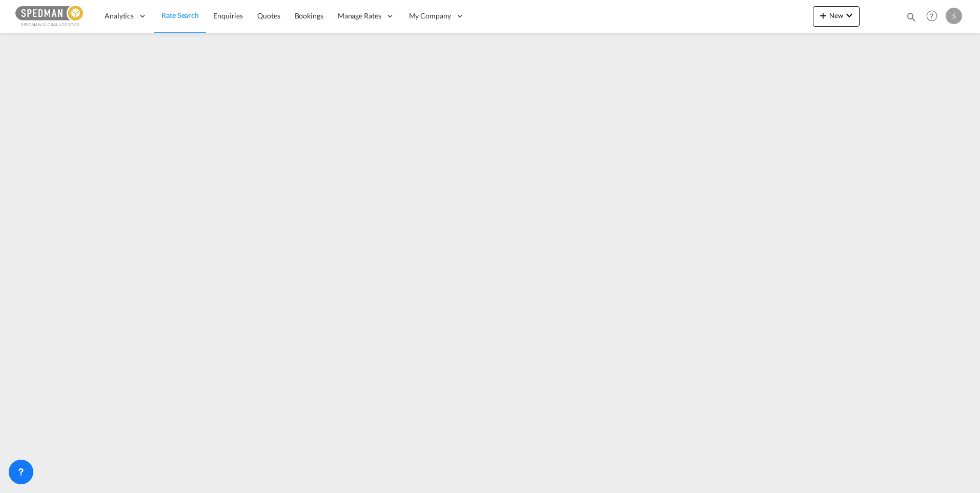  I want to click on span: Bookings, so click(309, 16).